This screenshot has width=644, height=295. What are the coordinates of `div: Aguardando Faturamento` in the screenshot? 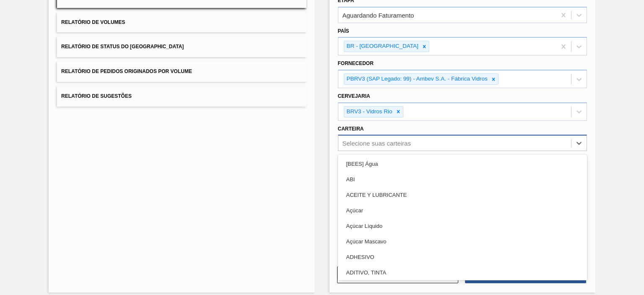 It's located at (378, 15).